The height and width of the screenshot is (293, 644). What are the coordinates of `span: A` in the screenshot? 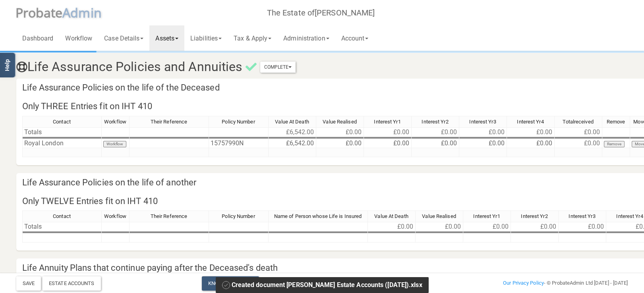 It's located at (82, 12).